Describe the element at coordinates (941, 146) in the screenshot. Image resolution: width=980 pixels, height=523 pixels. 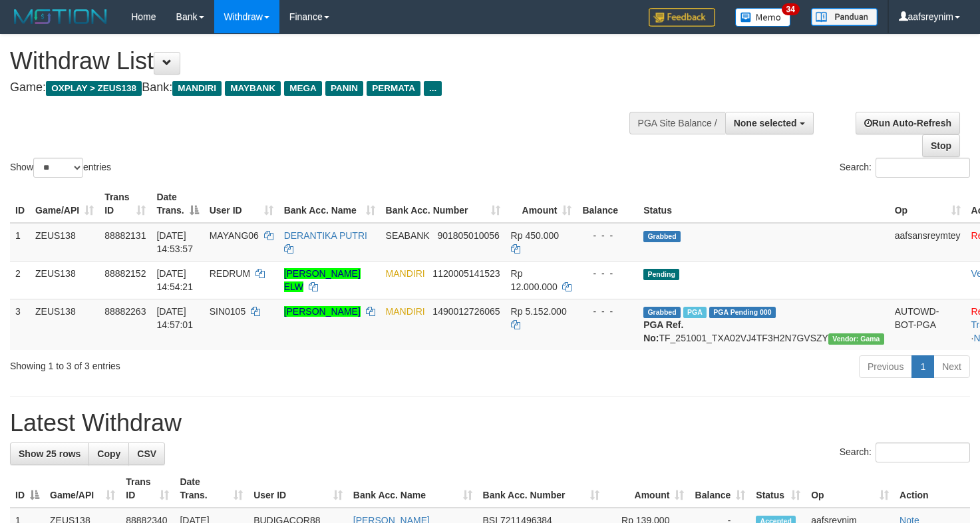
I see `a: Stop` at that location.